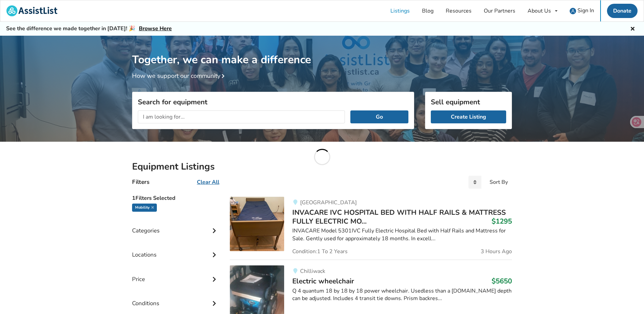 The height and width of the screenshot is (314, 644). I want to click on div: Categories, so click(175, 225).